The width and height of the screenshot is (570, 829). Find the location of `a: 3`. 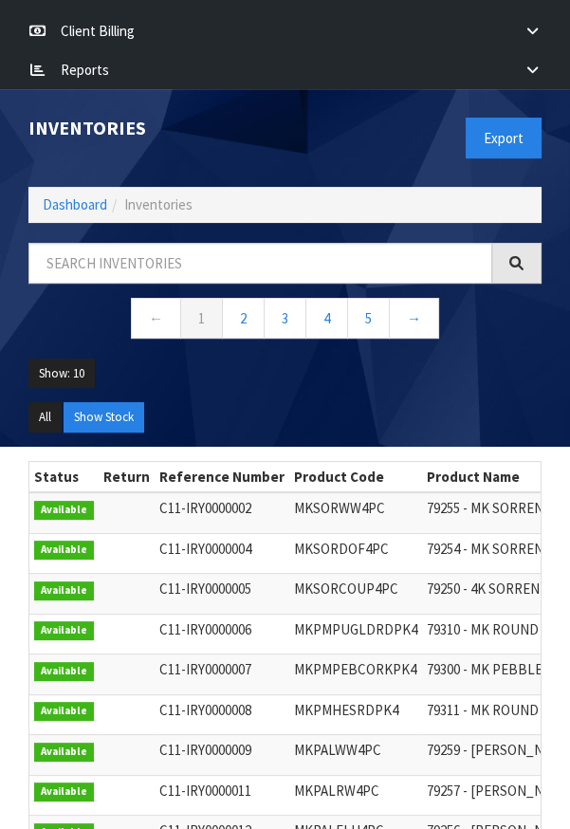

a: 3 is located at coordinates (285, 318).